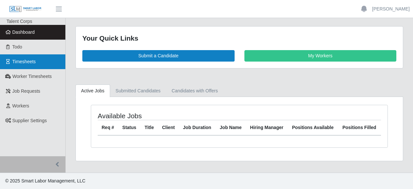  I want to click on a: My Workers, so click(321, 56).